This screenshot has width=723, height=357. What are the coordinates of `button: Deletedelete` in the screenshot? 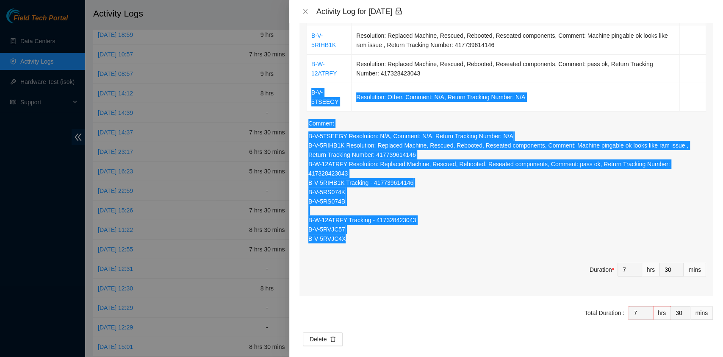 It's located at (323, 339).